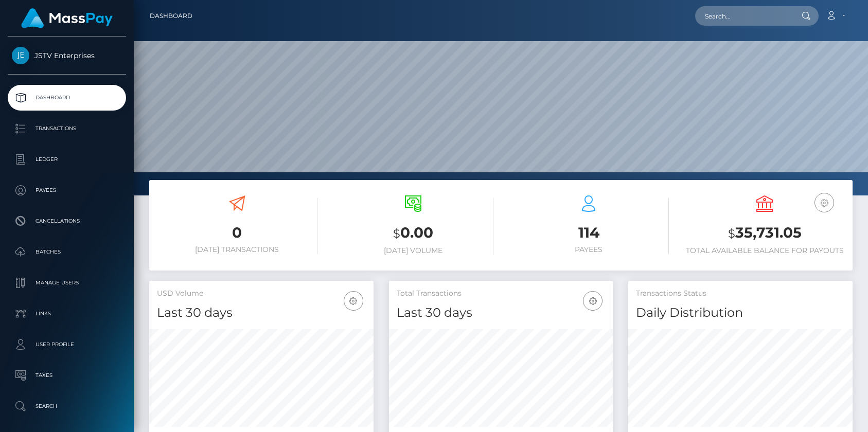 The height and width of the screenshot is (432, 868). What do you see at coordinates (67, 190) in the screenshot?
I see `p: Payees` at bounding box center [67, 190].